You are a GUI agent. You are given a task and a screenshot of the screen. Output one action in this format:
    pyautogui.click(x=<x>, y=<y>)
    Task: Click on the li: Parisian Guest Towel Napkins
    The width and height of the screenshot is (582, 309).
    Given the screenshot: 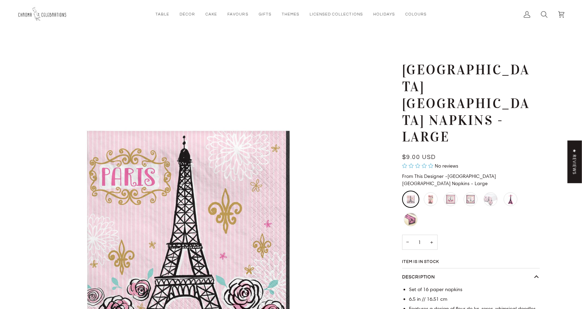 What is the action you would take?
    pyautogui.click(x=431, y=199)
    